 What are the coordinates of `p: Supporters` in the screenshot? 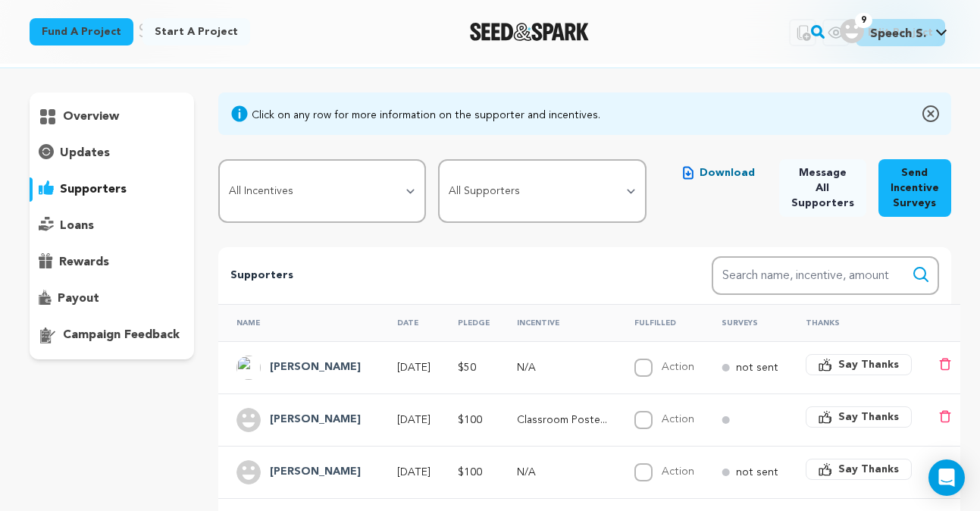 It's located at (446, 276).